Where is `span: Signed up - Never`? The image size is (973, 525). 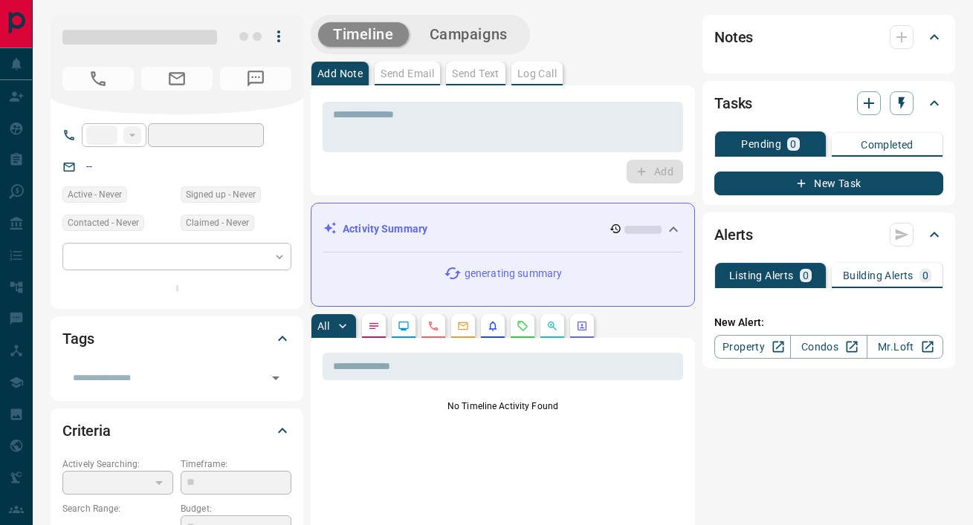
span: Signed up - Never is located at coordinates (221, 195).